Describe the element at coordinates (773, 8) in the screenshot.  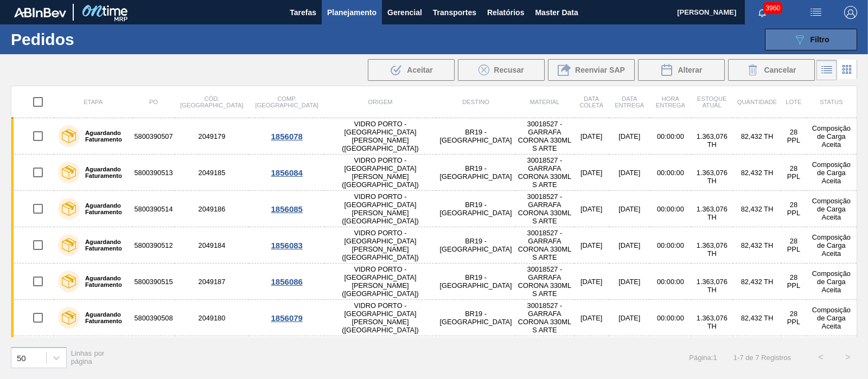
I see `span: 3960` at that location.